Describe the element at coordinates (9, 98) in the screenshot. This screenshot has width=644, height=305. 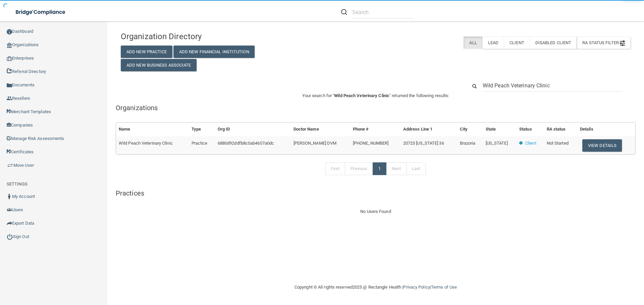
I see `img: ic_reseller.de258add.png` at that location.